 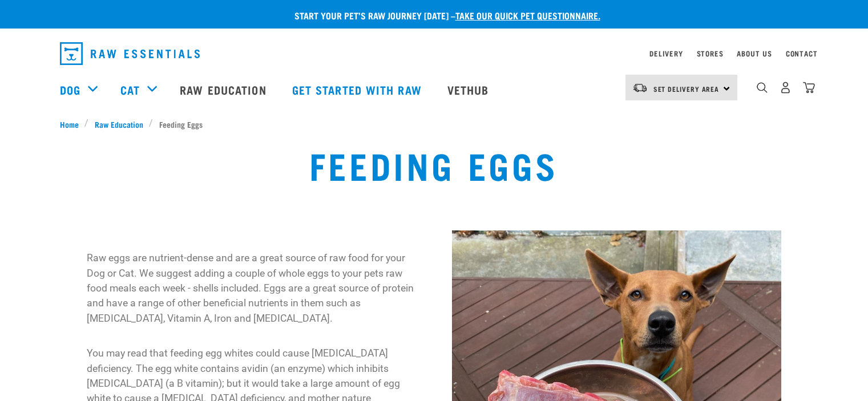 I want to click on a: Dog, so click(x=70, y=89).